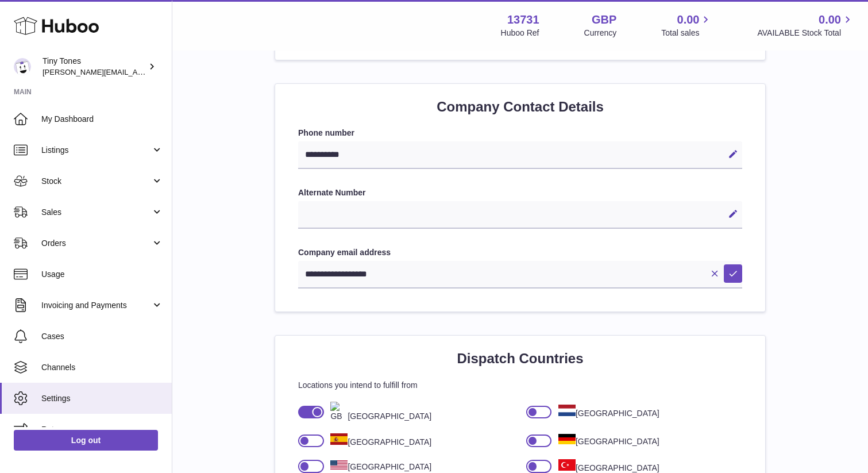 The image size is (868, 473). Describe the element at coordinates (85, 440) in the screenshot. I see `a: Log out` at that location.